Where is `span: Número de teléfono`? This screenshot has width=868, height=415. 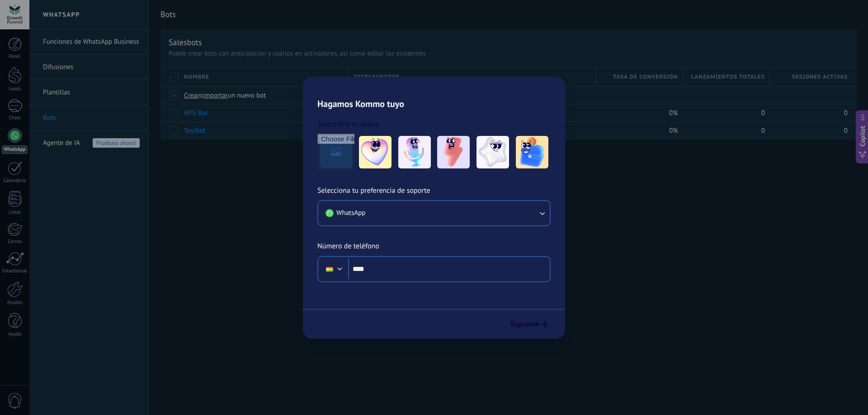 span: Número de teléfono is located at coordinates (348, 247).